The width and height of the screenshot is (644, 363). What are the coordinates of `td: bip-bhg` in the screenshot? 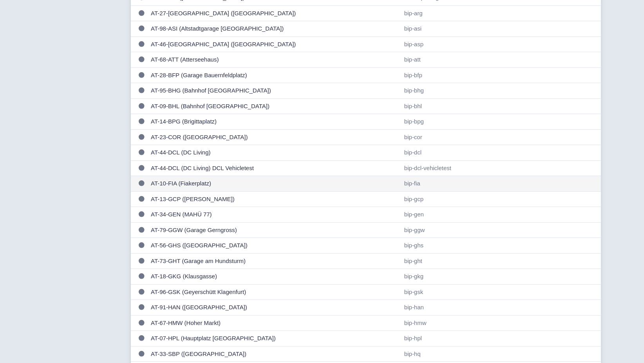 It's located at (430, 91).